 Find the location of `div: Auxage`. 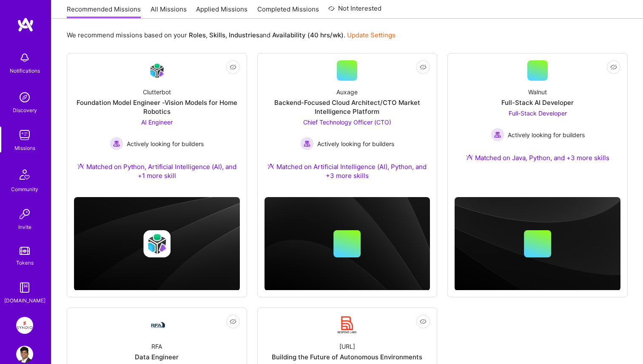

div: Auxage is located at coordinates (347, 92).